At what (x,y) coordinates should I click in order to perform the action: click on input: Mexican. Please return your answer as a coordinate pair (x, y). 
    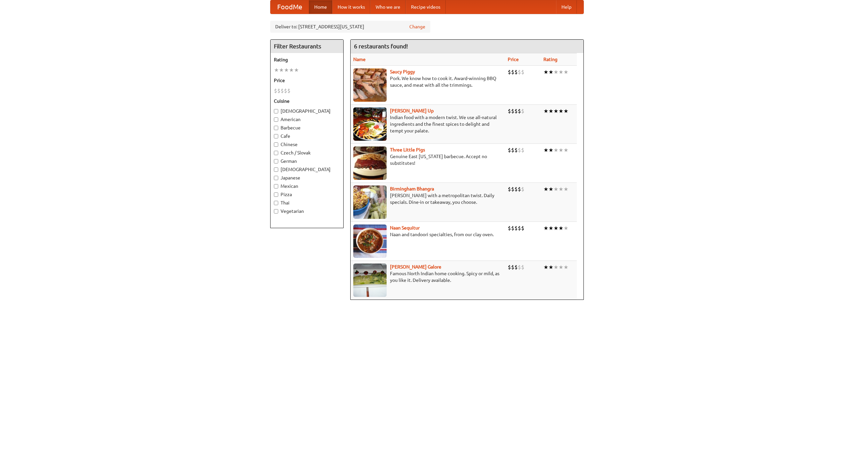
    Looking at the image, I should click on (276, 186).